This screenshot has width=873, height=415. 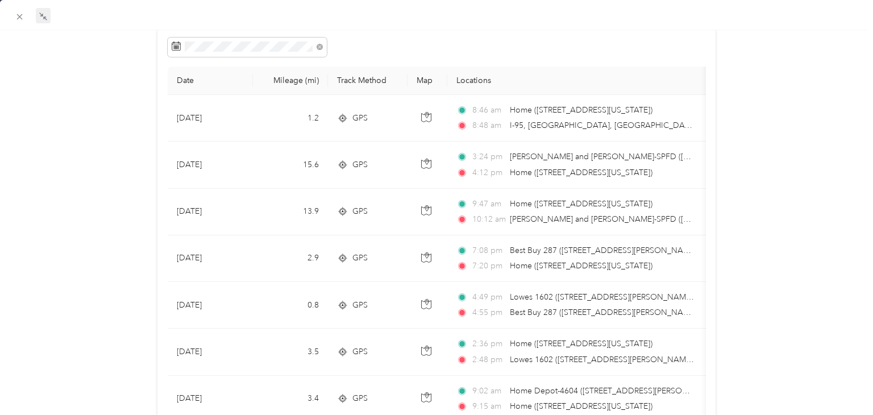 What do you see at coordinates (291, 118) in the screenshot?
I see `td: 1.2` at bounding box center [291, 118].